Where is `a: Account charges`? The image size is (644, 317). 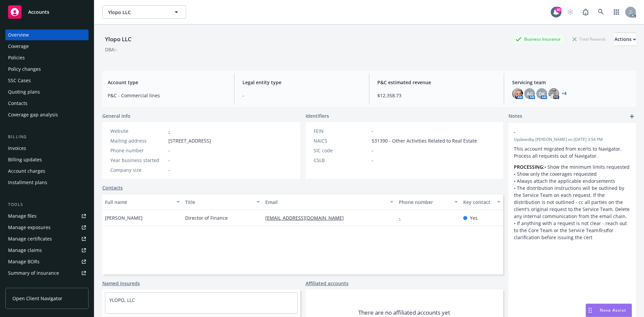
a: Account charges is located at coordinates (47, 171).